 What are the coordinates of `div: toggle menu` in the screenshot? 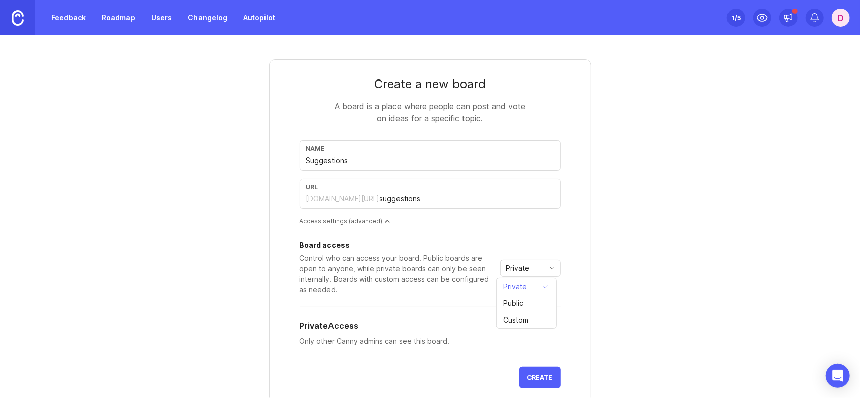 It's located at (530, 268).